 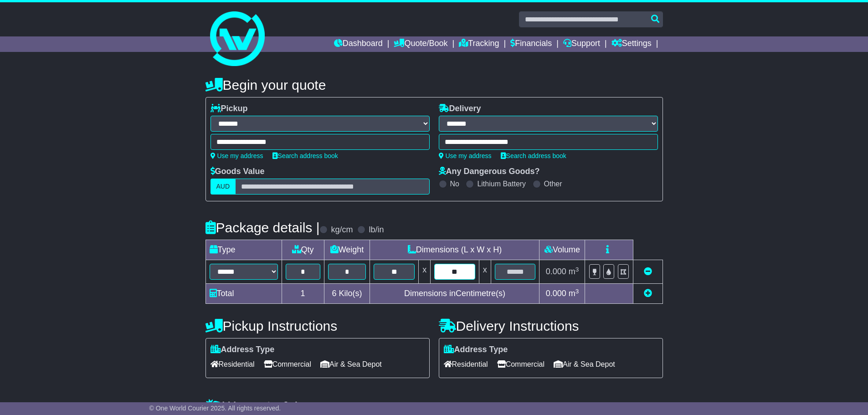 What do you see at coordinates (347, 293) in the screenshot?
I see `td: Kilo(s)` at bounding box center [347, 293].